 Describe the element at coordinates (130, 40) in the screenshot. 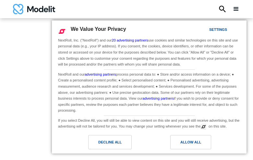

I see `a: 20 advertising partners` at that location.